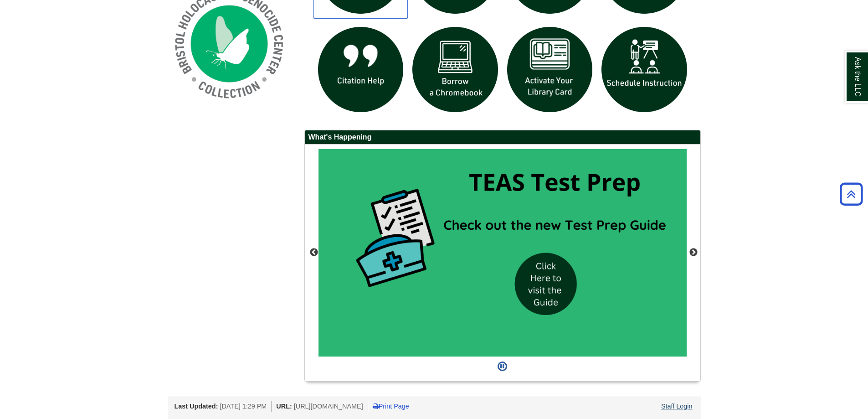  Describe the element at coordinates (314, 253) in the screenshot. I see `button: Previous` at that location.